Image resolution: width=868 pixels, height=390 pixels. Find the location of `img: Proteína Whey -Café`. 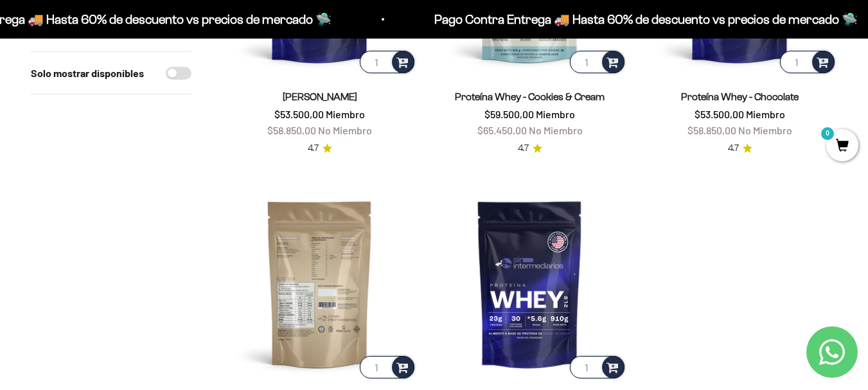

img: Proteína Whey -Café is located at coordinates (319, 283).